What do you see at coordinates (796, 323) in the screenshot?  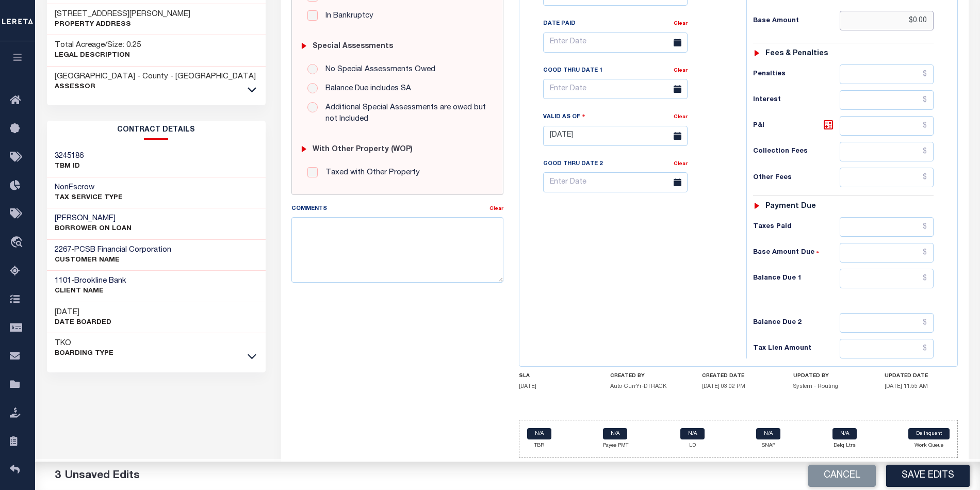 I see `h6: Balance Due 2` at bounding box center [796, 323].